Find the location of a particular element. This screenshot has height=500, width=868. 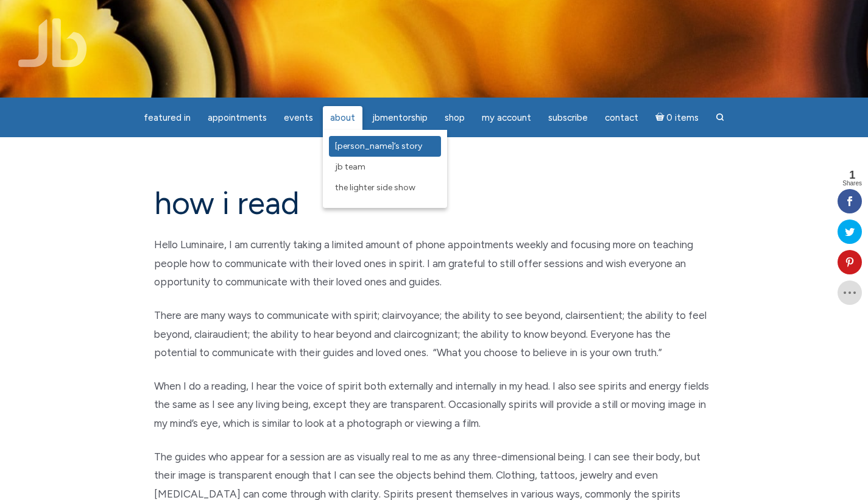

p: Hello Luminaire, I am currently taking a limited amount of phone appointments weekly and focusing... is located at coordinates (434, 263).